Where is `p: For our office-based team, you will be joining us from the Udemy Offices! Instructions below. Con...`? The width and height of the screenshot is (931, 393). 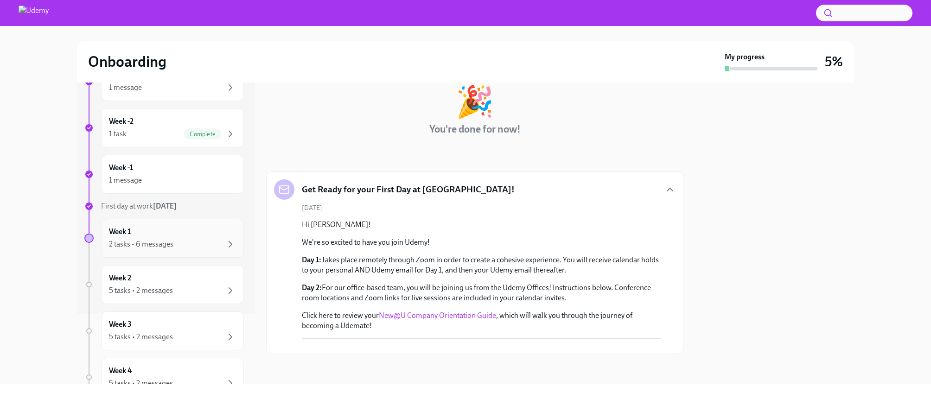 p: For our office-based team, you will be joining us from the Udemy Offices! Instructions below. Con... is located at coordinates (481, 293).